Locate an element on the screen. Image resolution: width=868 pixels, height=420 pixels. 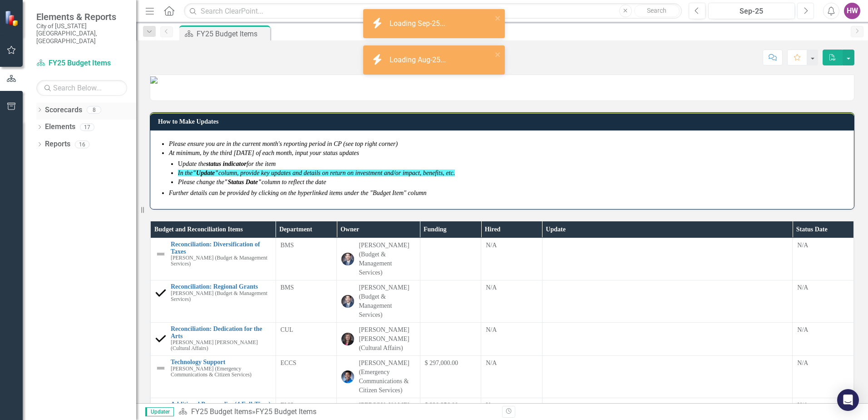
strong: status indicator is located at coordinates (226, 164).